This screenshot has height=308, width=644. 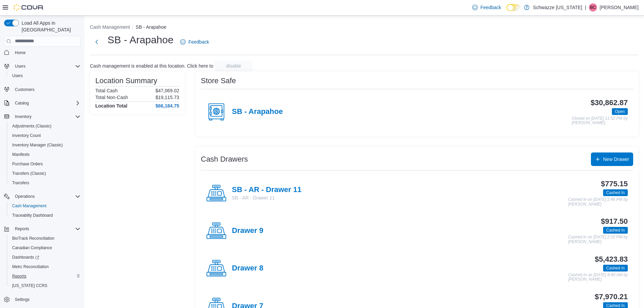 What do you see at coordinates (25, 197) in the screenshot?
I see `button: Operations` at bounding box center [25, 197].